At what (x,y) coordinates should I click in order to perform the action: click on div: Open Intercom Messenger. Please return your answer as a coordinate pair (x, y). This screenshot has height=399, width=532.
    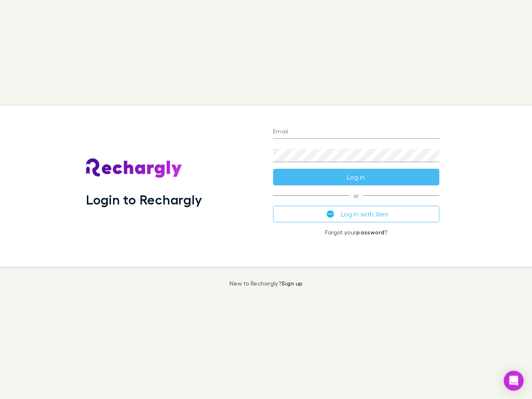
    Looking at the image, I should click on (514, 380).